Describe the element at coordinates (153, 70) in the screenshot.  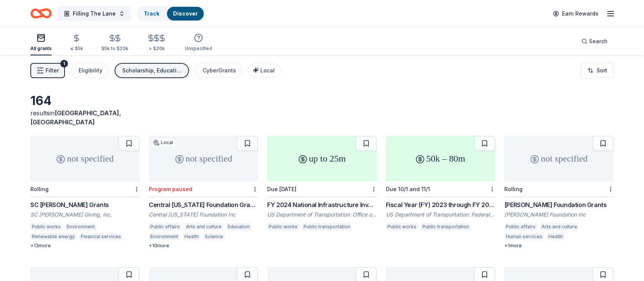
I see `div: Scholarship, Education, Projects & programming, General operations` at that location.